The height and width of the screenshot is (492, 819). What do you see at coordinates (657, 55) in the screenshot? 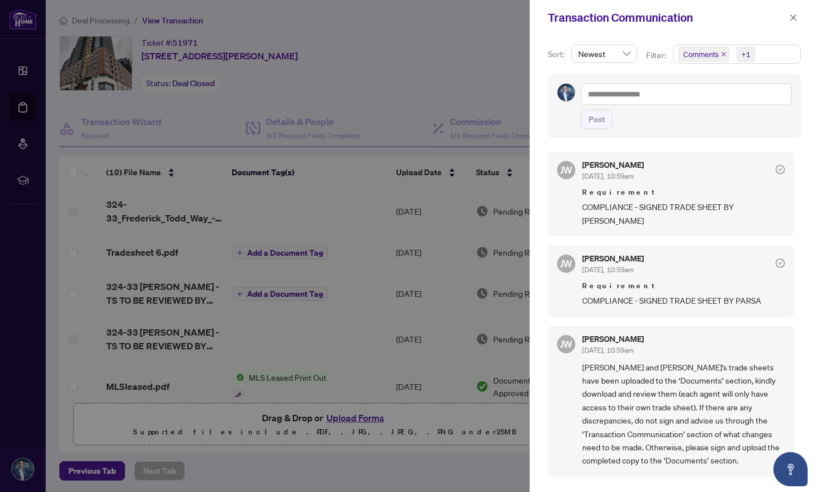
I see `p: Filter:` at bounding box center [657, 55].